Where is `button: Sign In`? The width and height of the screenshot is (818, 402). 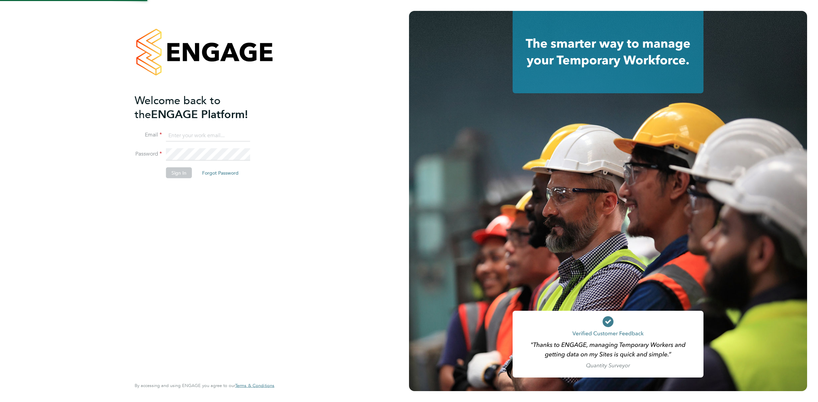 button: Sign In is located at coordinates (179, 173).